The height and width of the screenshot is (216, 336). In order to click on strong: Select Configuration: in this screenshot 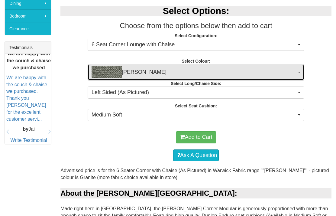, I will do `click(196, 36)`.